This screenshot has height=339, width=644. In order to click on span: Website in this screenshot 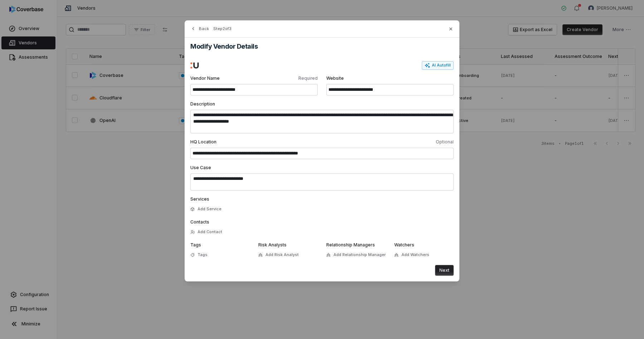, I will do `click(390, 78)`.